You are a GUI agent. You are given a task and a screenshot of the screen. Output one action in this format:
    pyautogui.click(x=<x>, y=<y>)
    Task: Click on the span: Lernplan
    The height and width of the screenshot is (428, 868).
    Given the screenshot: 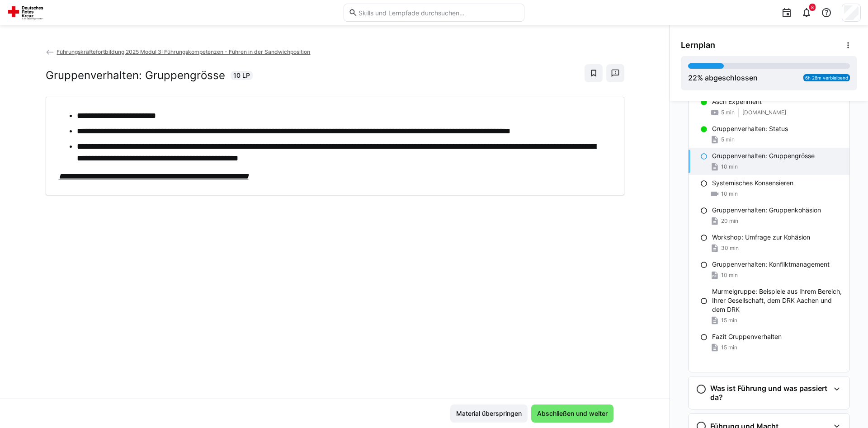 What is the action you would take?
    pyautogui.click(x=698, y=45)
    